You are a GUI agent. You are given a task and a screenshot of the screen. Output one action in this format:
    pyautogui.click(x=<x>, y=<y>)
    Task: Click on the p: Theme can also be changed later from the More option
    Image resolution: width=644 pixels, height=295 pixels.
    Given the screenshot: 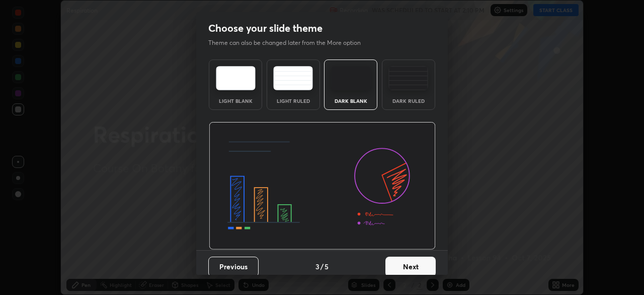 What is the action you would take?
    pyautogui.click(x=289, y=43)
    